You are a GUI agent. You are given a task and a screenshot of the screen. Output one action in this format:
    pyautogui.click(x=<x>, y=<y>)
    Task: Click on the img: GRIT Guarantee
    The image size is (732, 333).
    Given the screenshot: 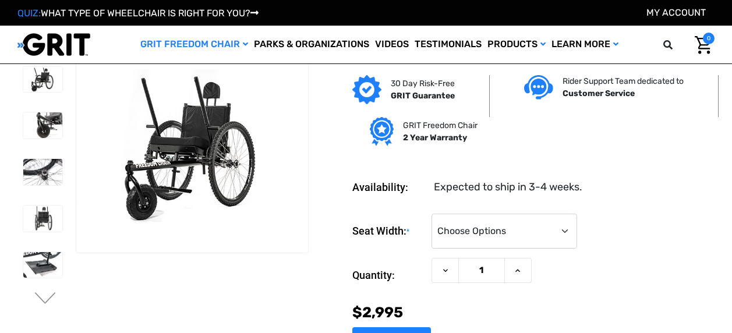 What is the action you would take?
    pyautogui.click(x=367, y=90)
    